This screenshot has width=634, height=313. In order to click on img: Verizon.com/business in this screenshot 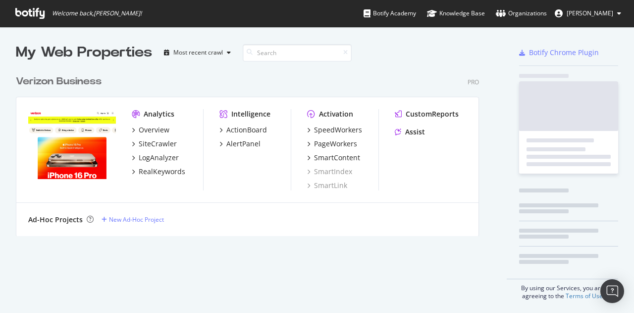, I will do `click(72, 144)`.